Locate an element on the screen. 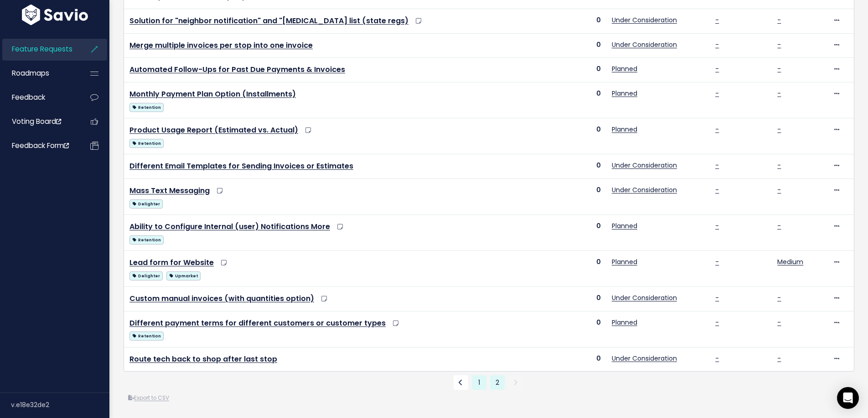 The height and width of the screenshot is (418, 868). span: Upmarket is located at coordinates (184, 276).